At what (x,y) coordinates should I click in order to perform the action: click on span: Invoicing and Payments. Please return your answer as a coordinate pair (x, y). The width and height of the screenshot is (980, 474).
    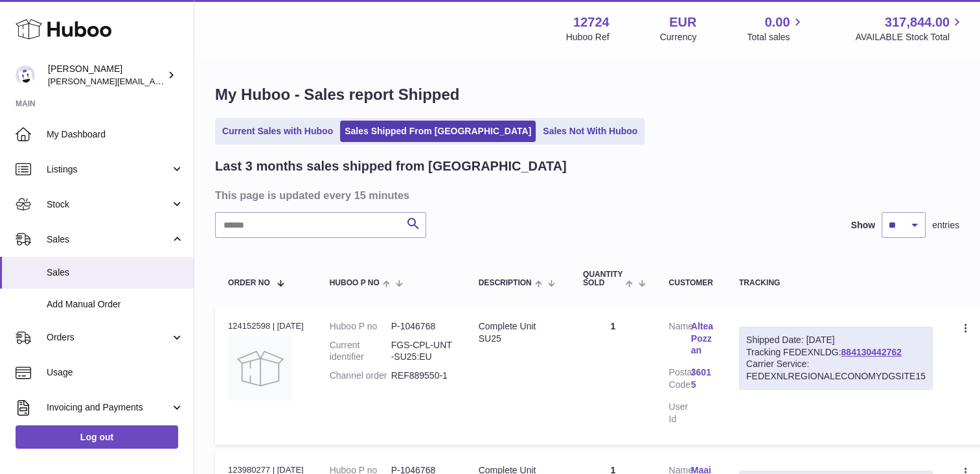
    Looking at the image, I should click on (108, 407).